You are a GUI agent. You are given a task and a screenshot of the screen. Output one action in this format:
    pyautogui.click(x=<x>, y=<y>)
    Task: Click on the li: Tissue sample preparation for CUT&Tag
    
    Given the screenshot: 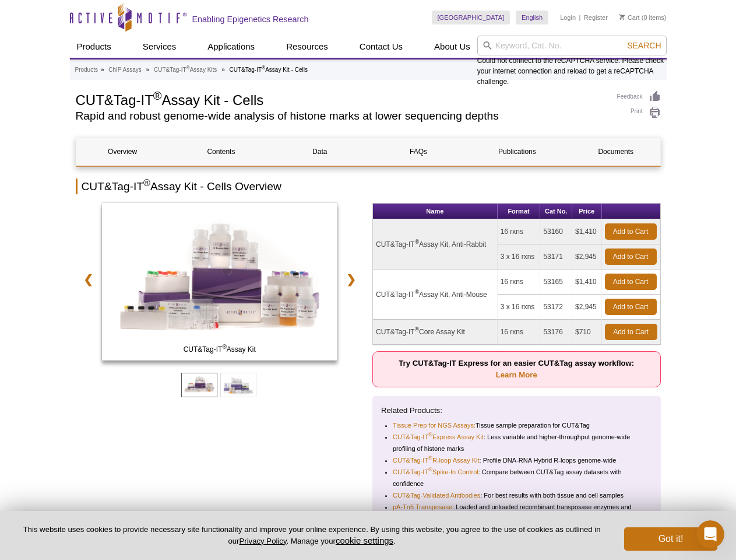 What is the action you would take?
    pyautogui.click(x=517, y=425)
    